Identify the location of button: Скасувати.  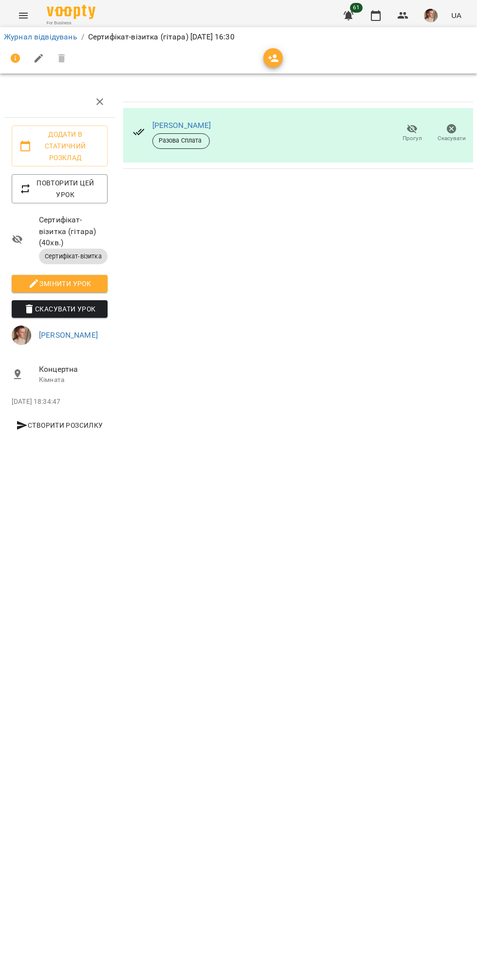
(451, 133).